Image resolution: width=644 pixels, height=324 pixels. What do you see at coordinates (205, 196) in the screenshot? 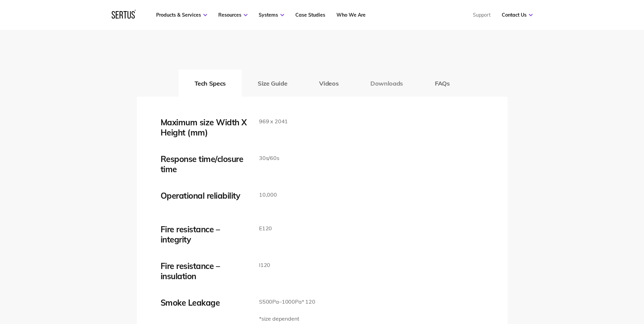
I see `div: Operational reliability` at bounding box center [205, 196].